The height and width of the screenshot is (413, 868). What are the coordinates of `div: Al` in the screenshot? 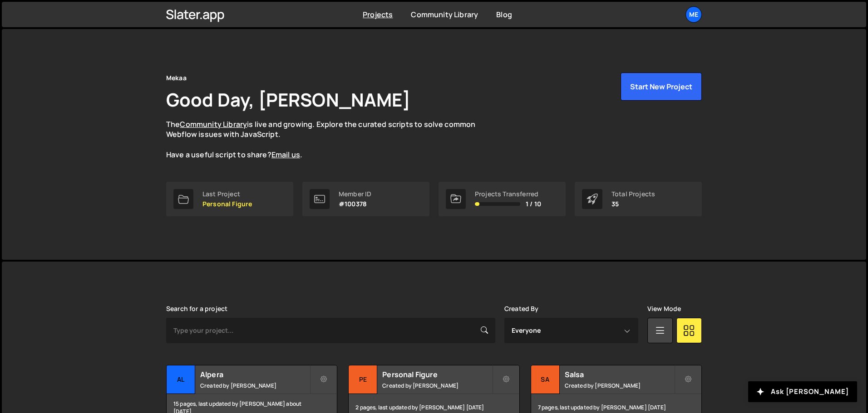 It's located at (181, 380).